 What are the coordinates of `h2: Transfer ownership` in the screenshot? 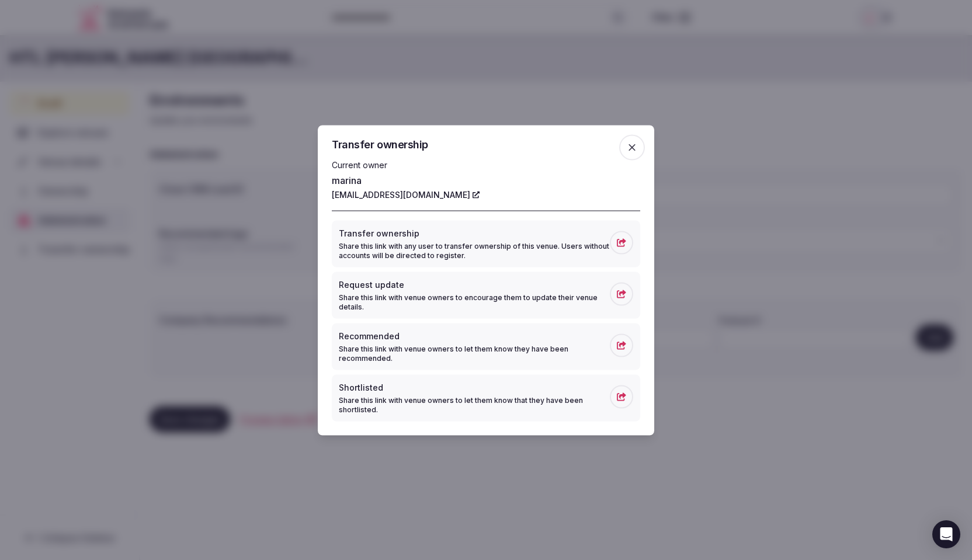 It's located at (486, 144).